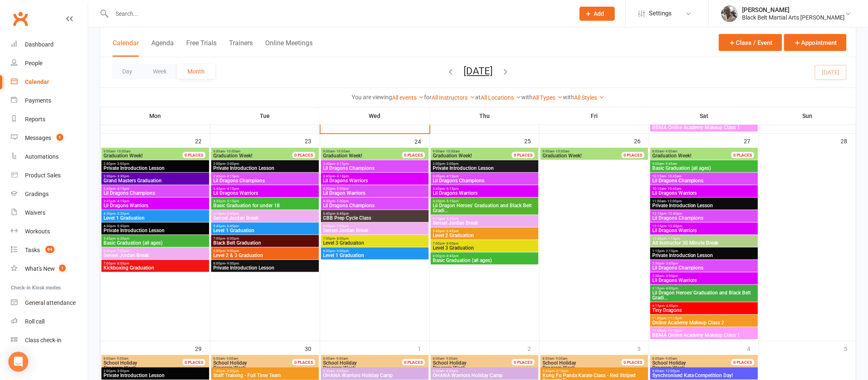 The width and height of the screenshot is (868, 380). Describe the element at coordinates (43, 340) in the screenshot. I see `div: Class check-in` at that location.